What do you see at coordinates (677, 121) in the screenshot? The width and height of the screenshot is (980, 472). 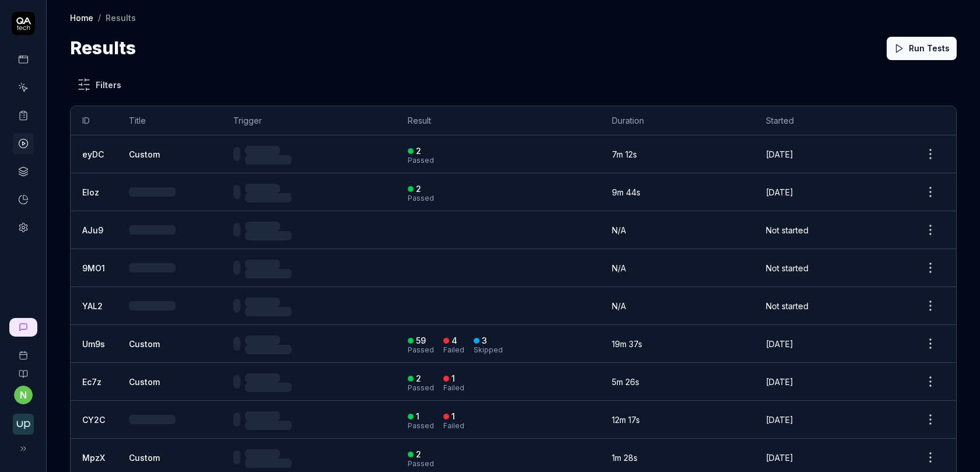 I see `th: Duration` at bounding box center [677, 121].